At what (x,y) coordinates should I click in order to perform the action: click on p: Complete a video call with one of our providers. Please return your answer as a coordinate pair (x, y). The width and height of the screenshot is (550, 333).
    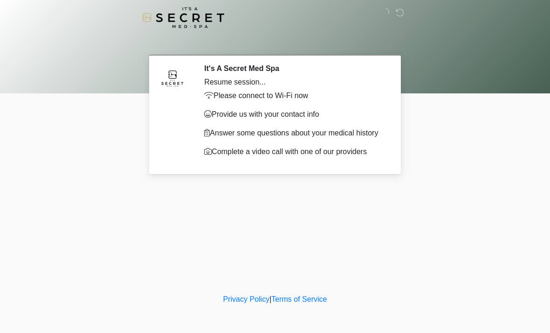
    Looking at the image, I should click on (294, 152).